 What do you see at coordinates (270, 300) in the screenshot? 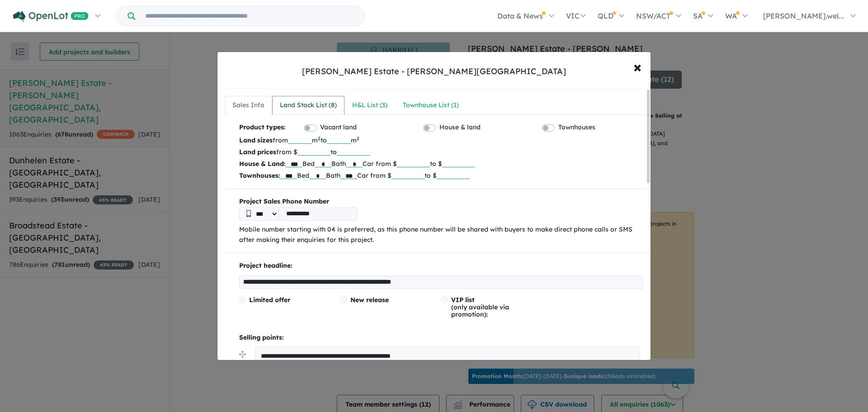
I see `span: Limited offer` at bounding box center [270, 300].